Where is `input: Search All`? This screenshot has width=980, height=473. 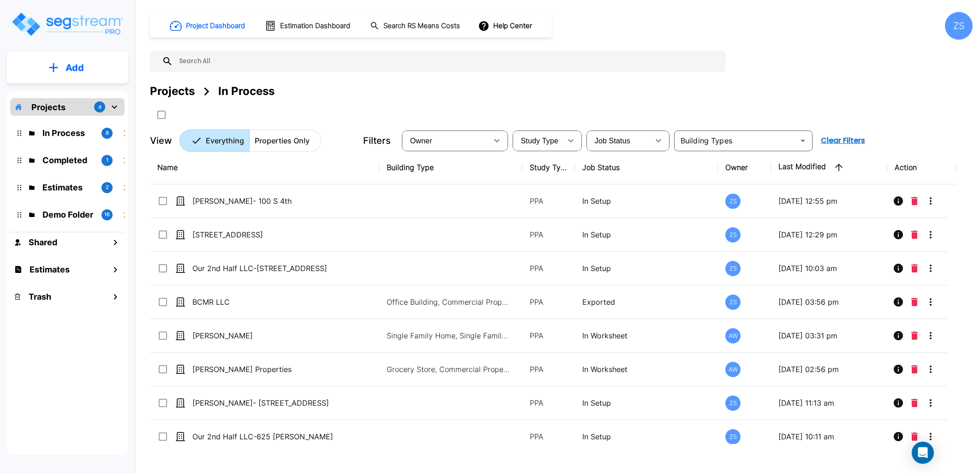
input: Search All is located at coordinates (447, 62).